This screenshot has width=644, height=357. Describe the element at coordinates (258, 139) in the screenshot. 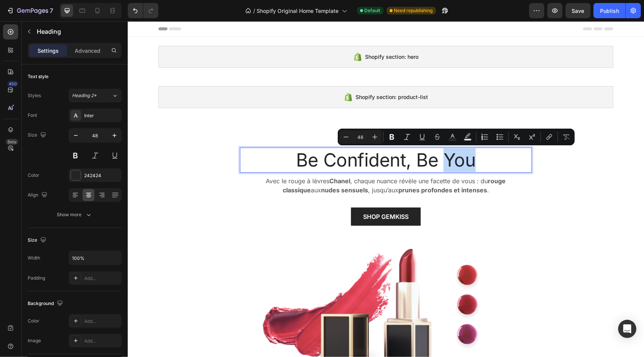

I see `h2: Rich Text Editor. Editing area: main` at that location.